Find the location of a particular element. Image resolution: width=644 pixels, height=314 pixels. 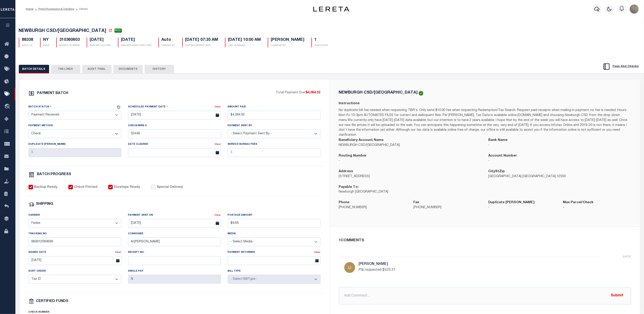

h6: CERTIFIED FUNDS is located at coordinates (52, 301).